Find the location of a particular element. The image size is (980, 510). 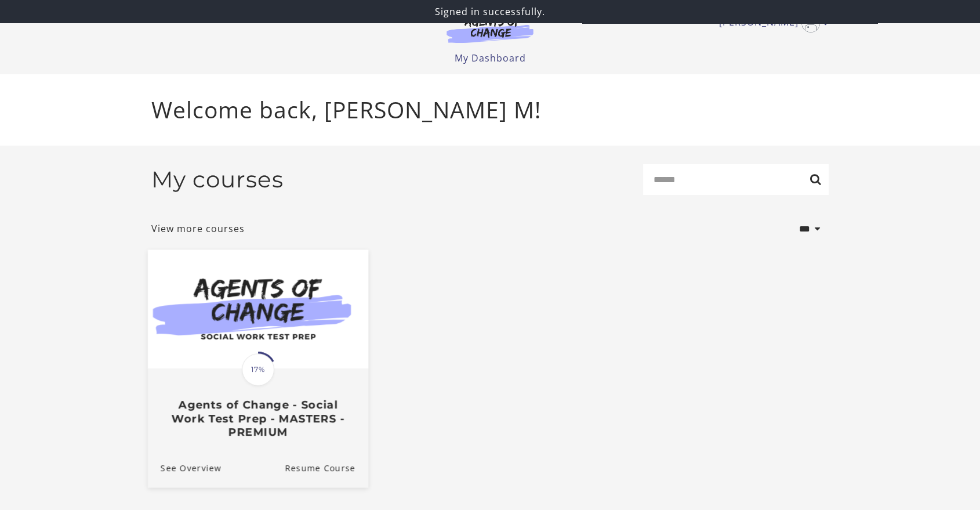

a: Agents of Change - Social Work Test Prep - MASTERS - PREMIUM: Resume Course is located at coordinates (327, 468).